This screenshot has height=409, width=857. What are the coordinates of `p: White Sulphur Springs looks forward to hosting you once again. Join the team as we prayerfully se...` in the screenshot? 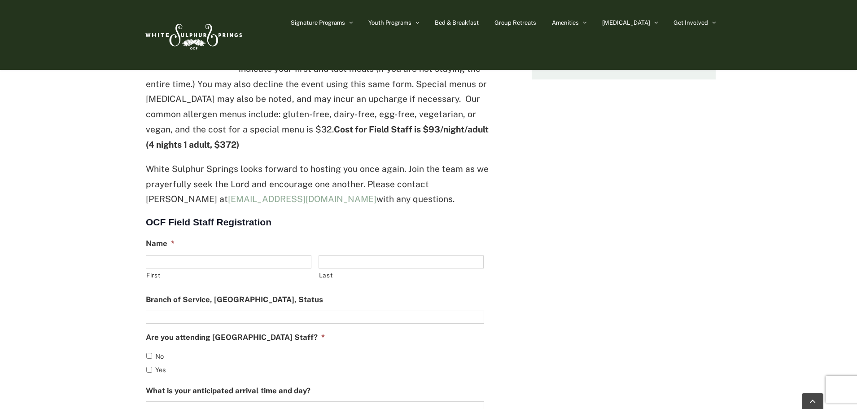 It's located at (319, 184).